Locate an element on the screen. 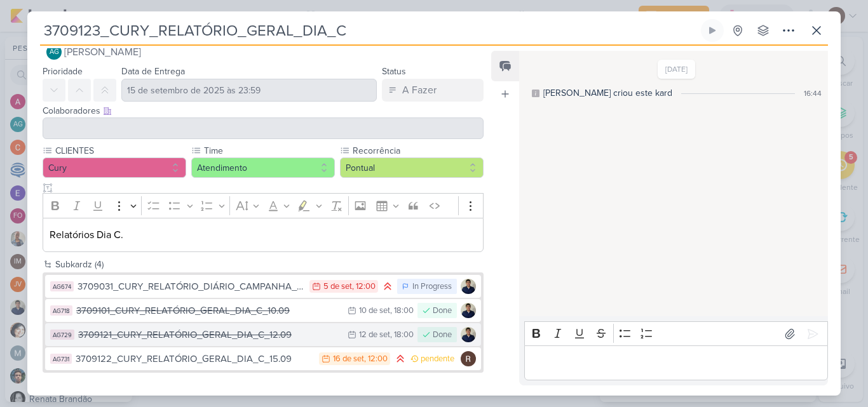  label: CLIENTES is located at coordinates (120, 151).